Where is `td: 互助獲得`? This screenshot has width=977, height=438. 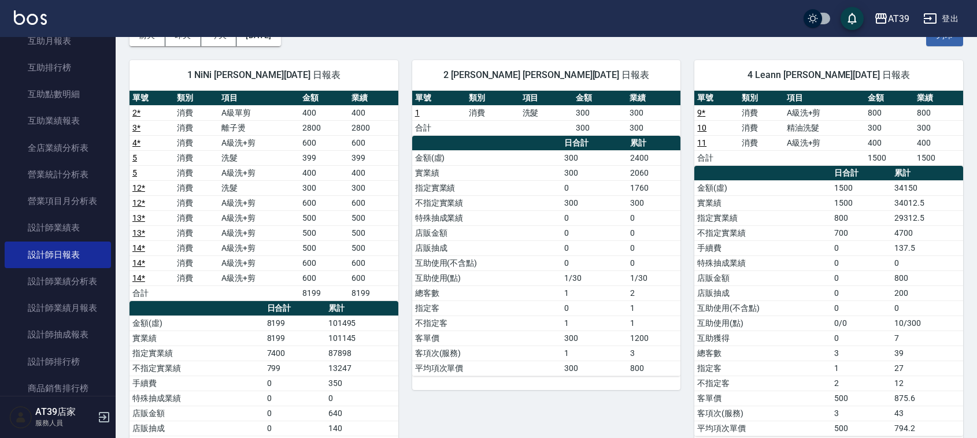
td: 互助獲得 is located at coordinates (763, 338).